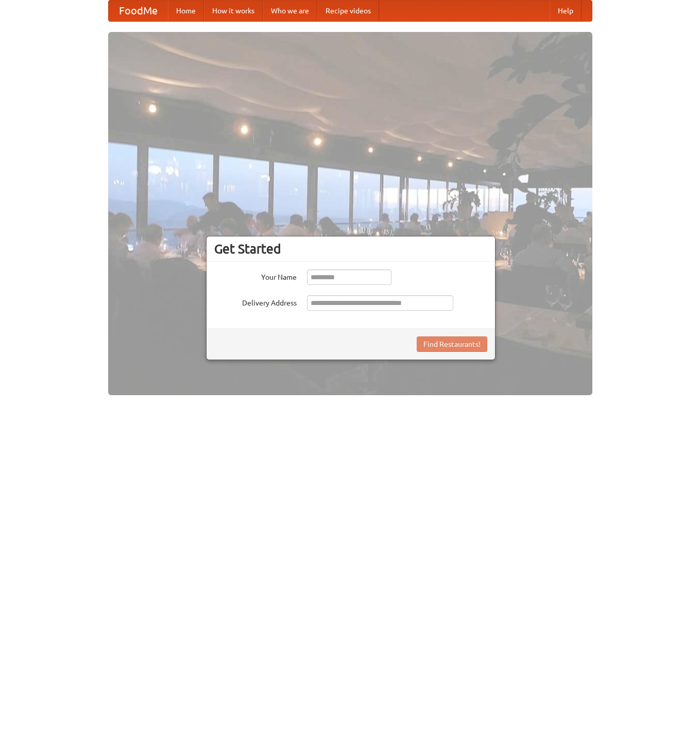 This screenshot has width=700, height=729. Describe the element at coordinates (452, 344) in the screenshot. I see `button: Find Restaurants!` at that location.